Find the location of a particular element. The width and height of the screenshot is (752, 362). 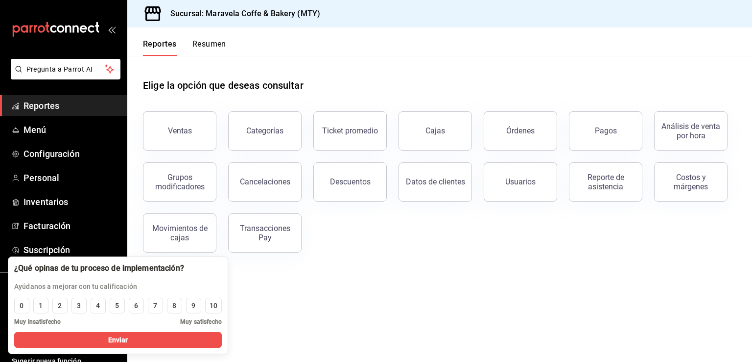

button: Pagos is located at coordinates (606, 131).